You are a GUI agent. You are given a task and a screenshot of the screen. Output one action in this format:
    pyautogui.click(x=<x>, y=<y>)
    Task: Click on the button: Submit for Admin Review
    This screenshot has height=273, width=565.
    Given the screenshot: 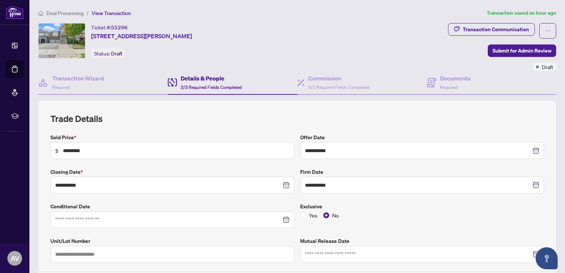 What is the action you would take?
    pyautogui.click(x=522, y=51)
    